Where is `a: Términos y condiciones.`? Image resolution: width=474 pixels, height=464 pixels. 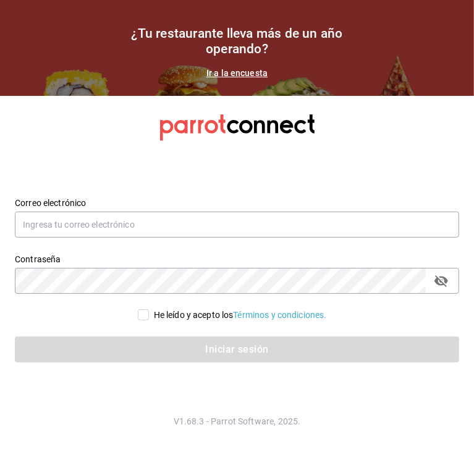
a: Términos y condiciones. is located at coordinates (280, 315).